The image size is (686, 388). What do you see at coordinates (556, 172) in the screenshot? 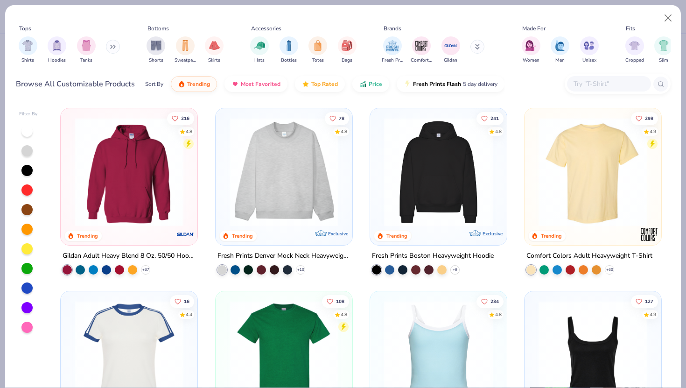
I see `img: d4a37e75-5f2b-4aef-9a6e-23330c63bbc0` at bounding box center [556, 172].